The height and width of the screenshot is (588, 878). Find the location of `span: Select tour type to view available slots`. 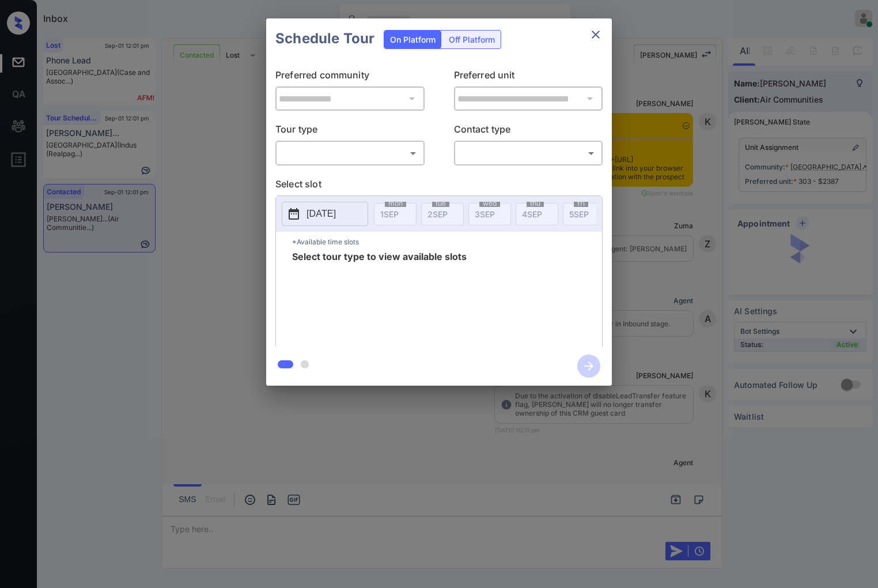

span: Select tour type to view available slots is located at coordinates (379, 298).